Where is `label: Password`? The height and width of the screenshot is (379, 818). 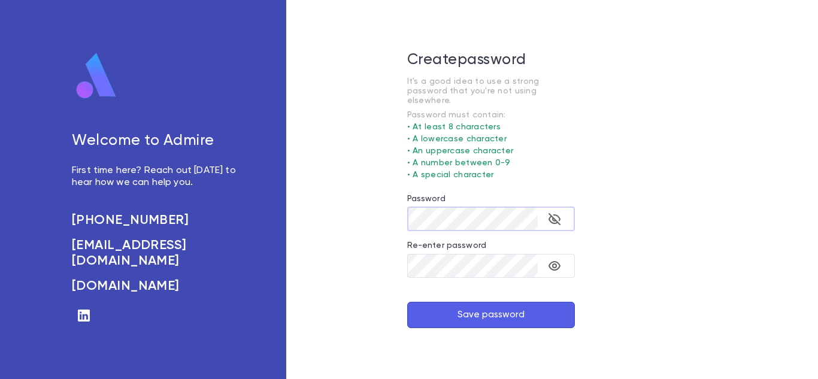 label: Password is located at coordinates (426, 199).